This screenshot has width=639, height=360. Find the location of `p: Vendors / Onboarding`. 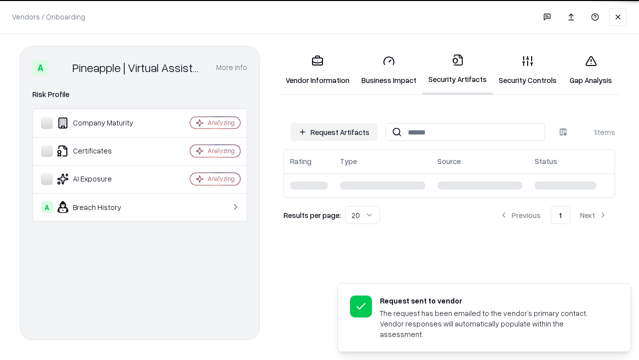

p: Vendors / Onboarding is located at coordinates (48, 16).